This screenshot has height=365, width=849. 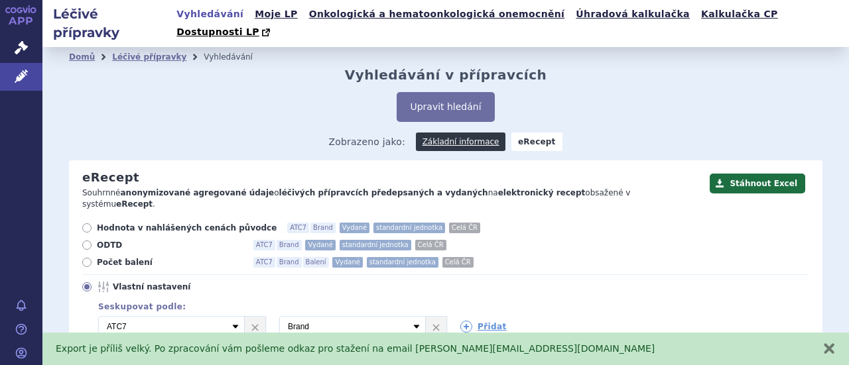 What do you see at coordinates (739, 14) in the screenshot?
I see `a: Kalkulačka CP` at bounding box center [739, 14].